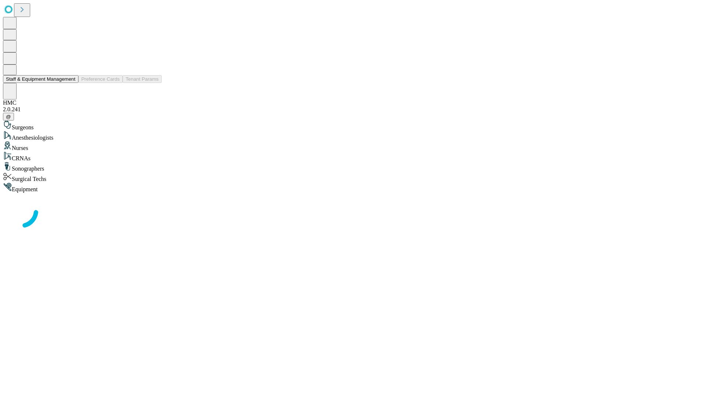 The width and height of the screenshot is (707, 398). Describe the element at coordinates (354, 103) in the screenshot. I see `div: HMC` at that location.